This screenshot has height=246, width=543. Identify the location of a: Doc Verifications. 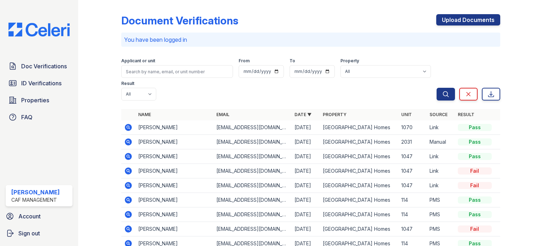
(39, 66).